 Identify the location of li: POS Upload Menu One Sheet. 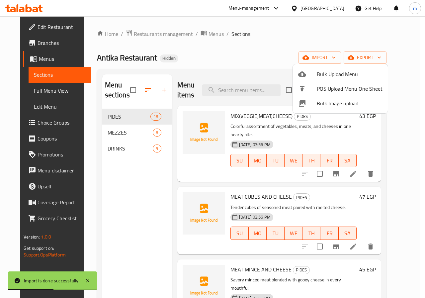
(340, 89).